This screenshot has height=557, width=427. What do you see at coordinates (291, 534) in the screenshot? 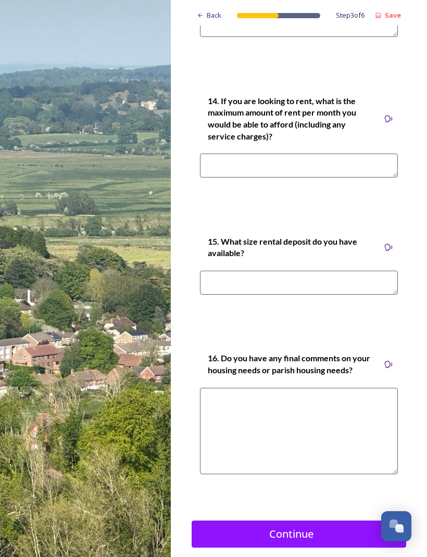
I see `div: Continue` at bounding box center [291, 534].